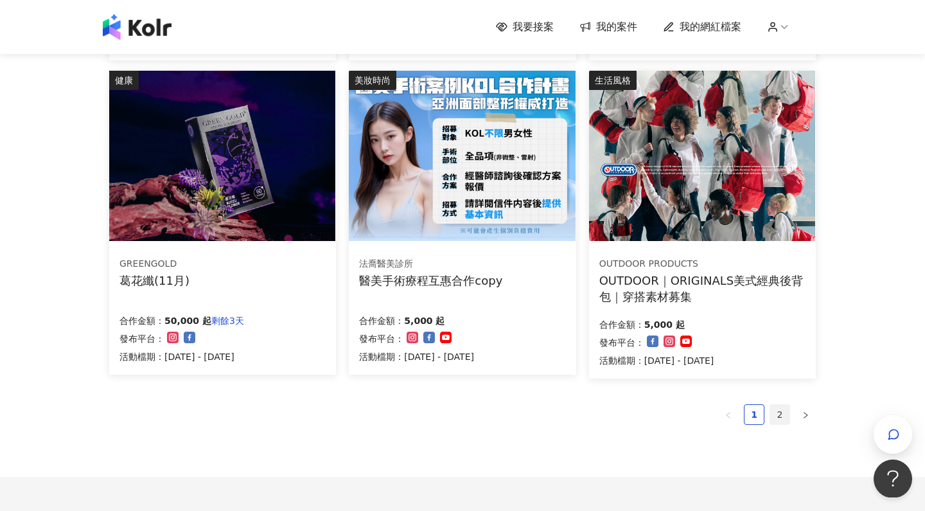 Image resolution: width=925 pixels, height=511 pixels. Describe the element at coordinates (430, 264) in the screenshot. I see `div: 法喬醫美診所` at that location.